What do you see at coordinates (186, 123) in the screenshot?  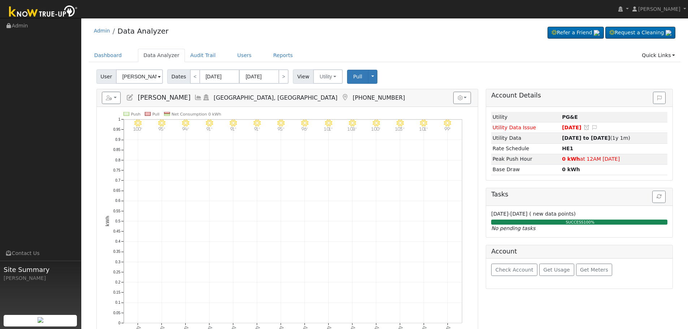 I see `i: 8/15 - Clear` at bounding box center [186, 123].